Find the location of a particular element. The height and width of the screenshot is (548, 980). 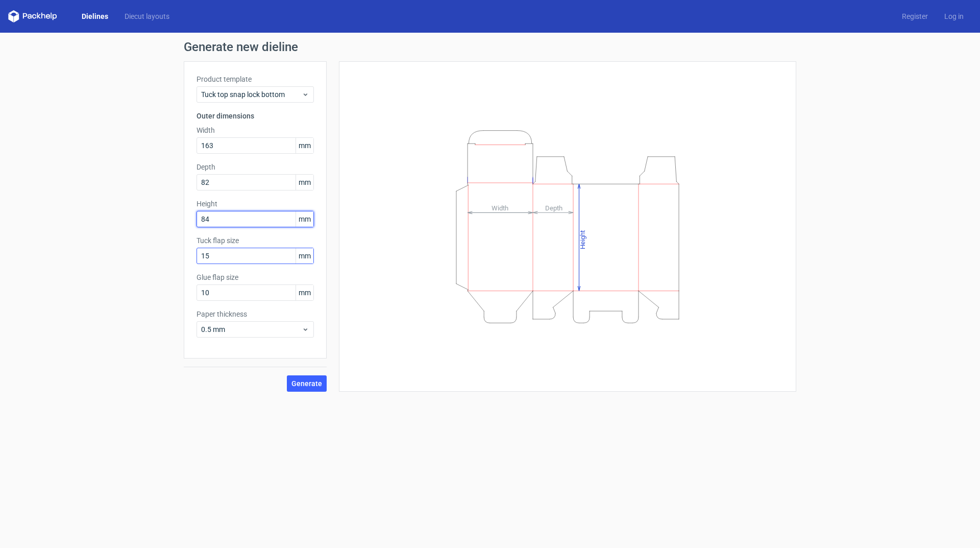

a: Diecut layouts is located at coordinates (147, 16).